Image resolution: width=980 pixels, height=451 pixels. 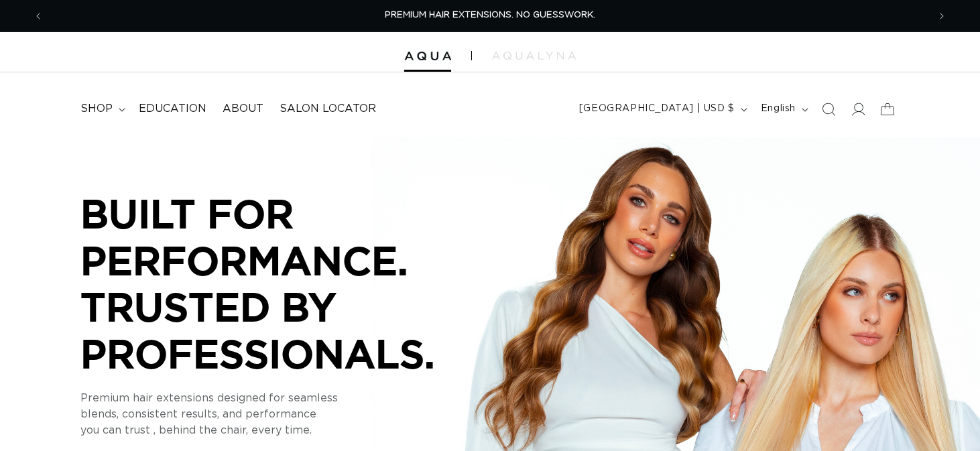 I want to click on p: BUILT FOR PERFORMANCE. TRUSTED BY PROFESSIONALS., so click(x=281, y=283).